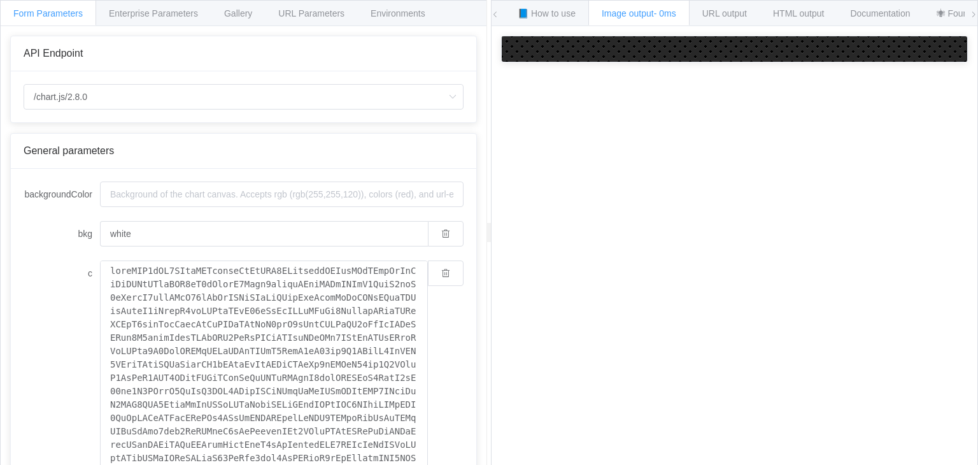 The height and width of the screenshot is (465, 978). I want to click on span: Gallery, so click(238, 13).